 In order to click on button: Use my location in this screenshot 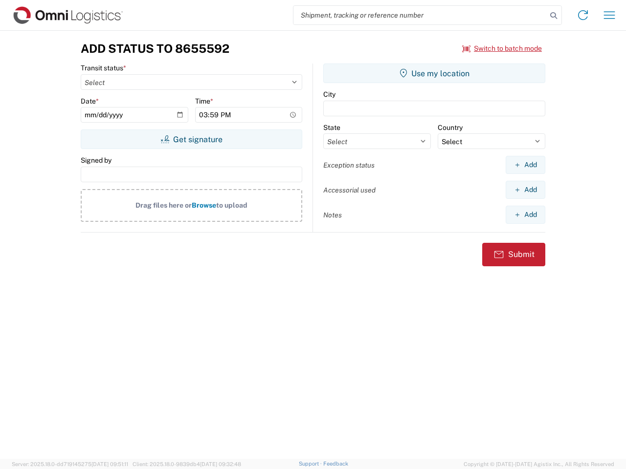, I will do `click(434, 73)`.